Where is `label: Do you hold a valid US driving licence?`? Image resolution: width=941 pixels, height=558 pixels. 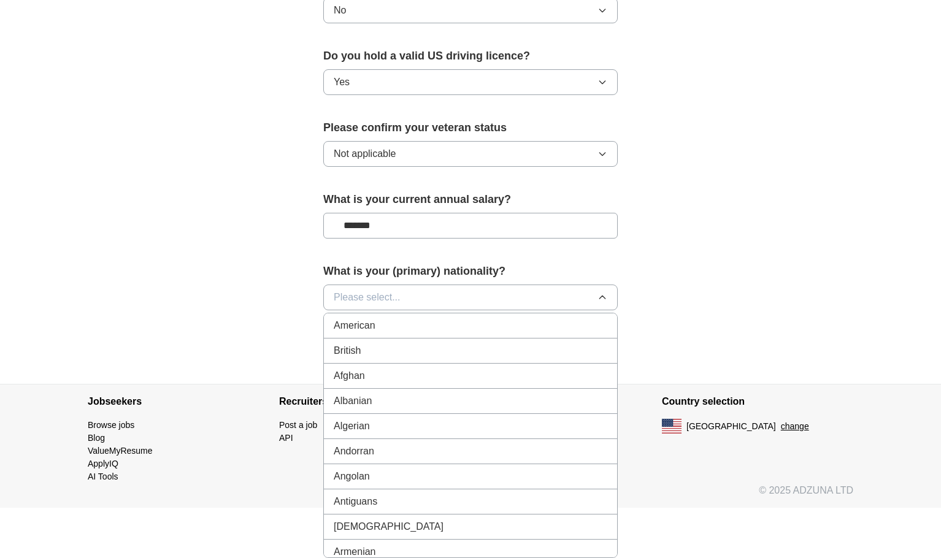 label: Do you hold a valid US driving licence? is located at coordinates (471, 56).